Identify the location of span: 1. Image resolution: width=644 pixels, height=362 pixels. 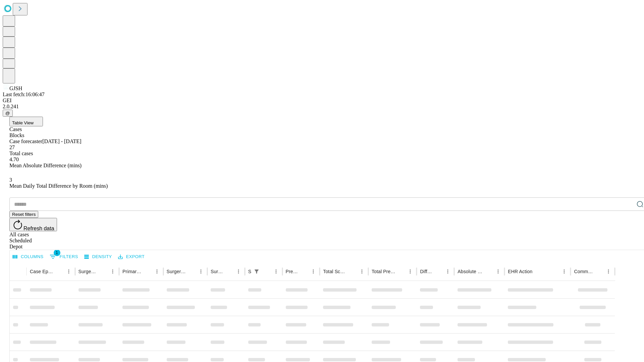
(57, 253).